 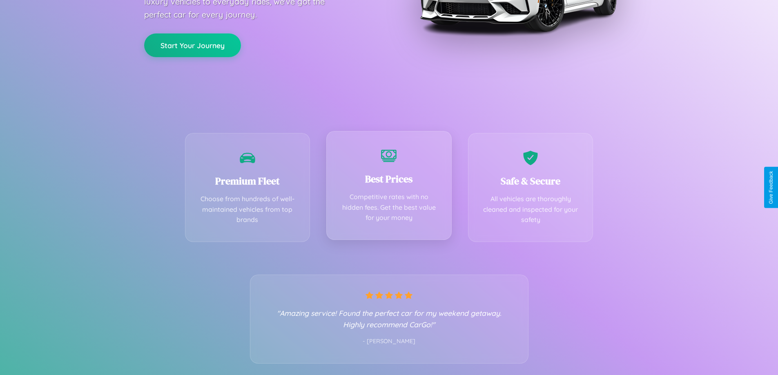 I want to click on h3: Premium Fleet, so click(x=247, y=181).